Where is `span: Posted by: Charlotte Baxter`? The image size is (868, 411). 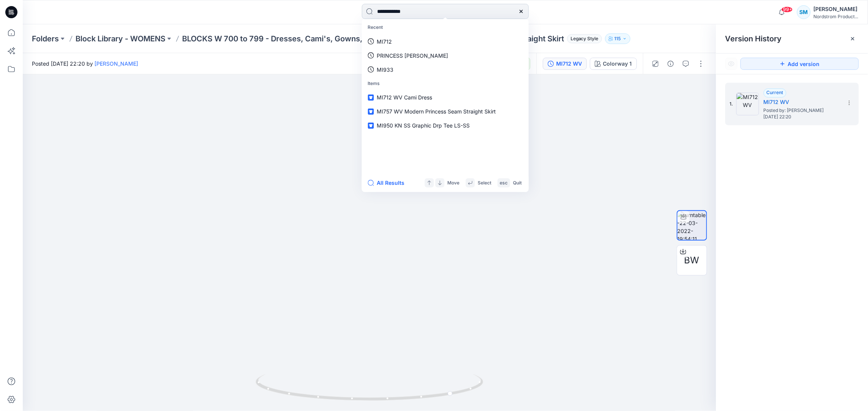
span: Posted by: Charlotte Baxter is located at coordinates (802, 110).